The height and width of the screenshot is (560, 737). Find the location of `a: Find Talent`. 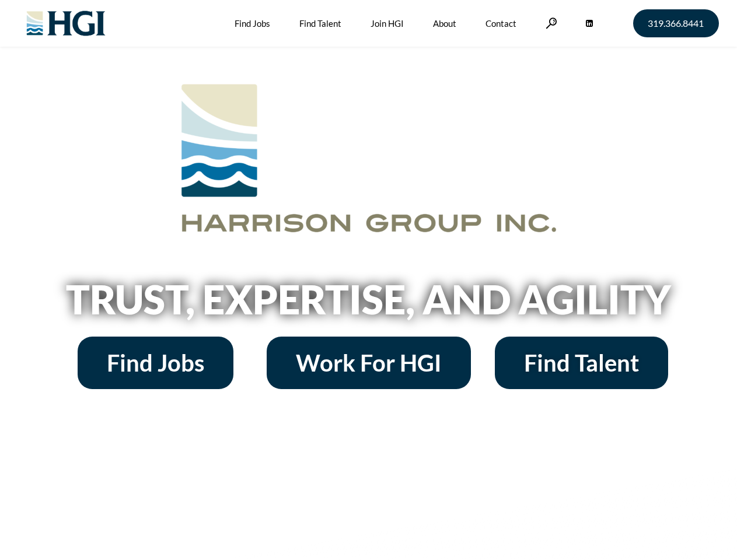

a: Find Talent is located at coordinates (581, 362).